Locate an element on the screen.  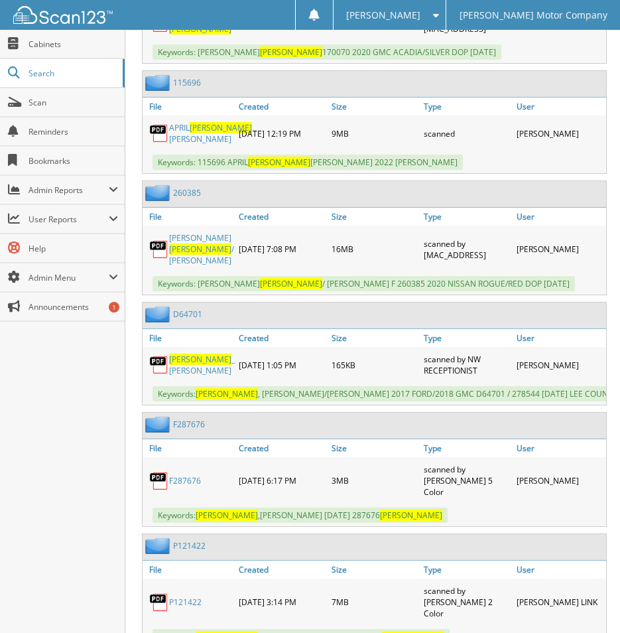
div: Chat Widget is located at coordinates (587, 601).